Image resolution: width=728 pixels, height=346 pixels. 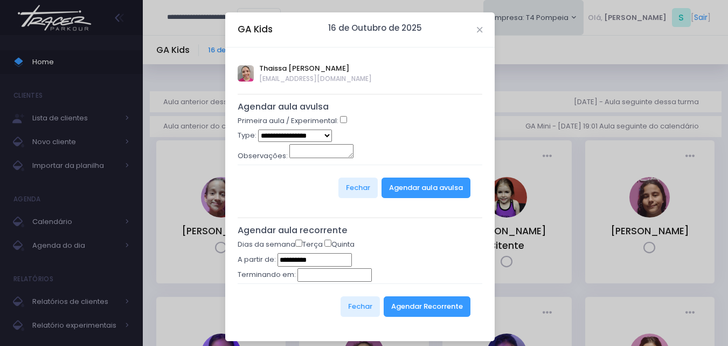 I want to click on label: Terça, so click(x=309, y=244).